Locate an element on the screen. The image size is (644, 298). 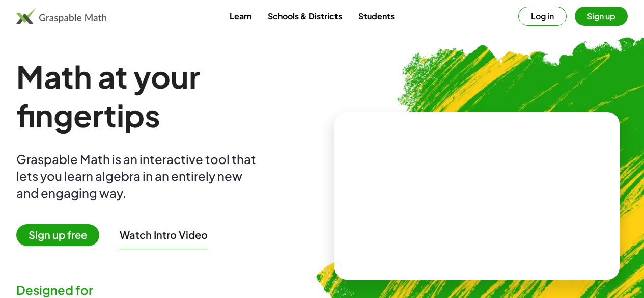
video: What is this? This is dynamic math notation. Dynamic math notation plays a central role in how Gr... is located at coordinates (477, 195).